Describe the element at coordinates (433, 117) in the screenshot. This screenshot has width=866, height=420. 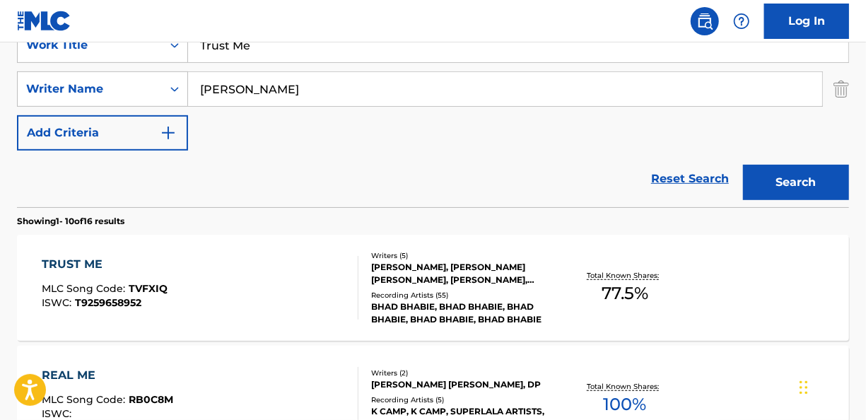
I see `form: Search Form` at that location.